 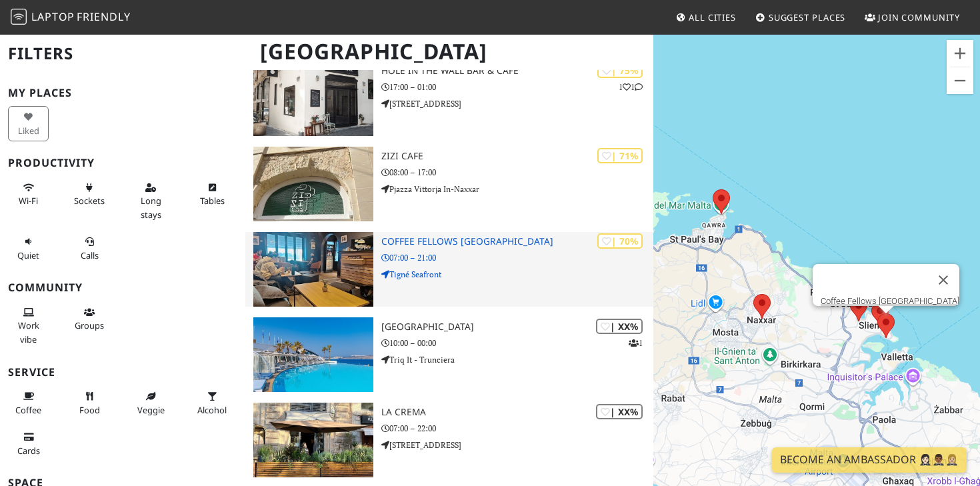 I want to click on span: Veggie, so click(x=151, y=410).